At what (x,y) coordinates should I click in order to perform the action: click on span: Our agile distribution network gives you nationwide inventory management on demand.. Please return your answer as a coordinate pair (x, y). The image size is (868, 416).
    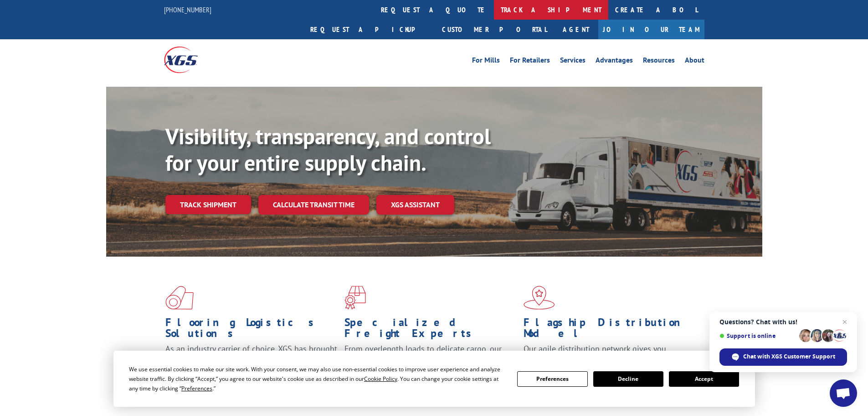
    Looking at the image, I should click on (607, 353).